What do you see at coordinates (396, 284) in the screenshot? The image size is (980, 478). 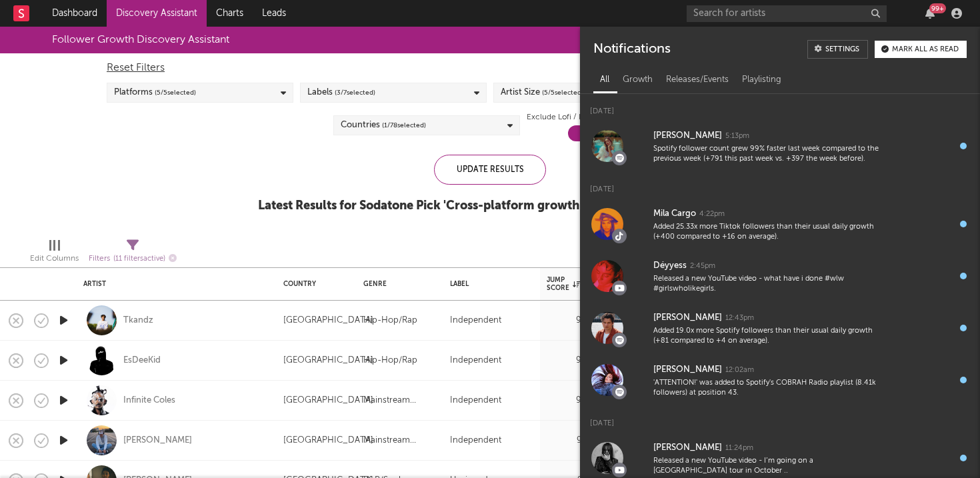 I see `div: Genre` at bounding box center [396, 284].